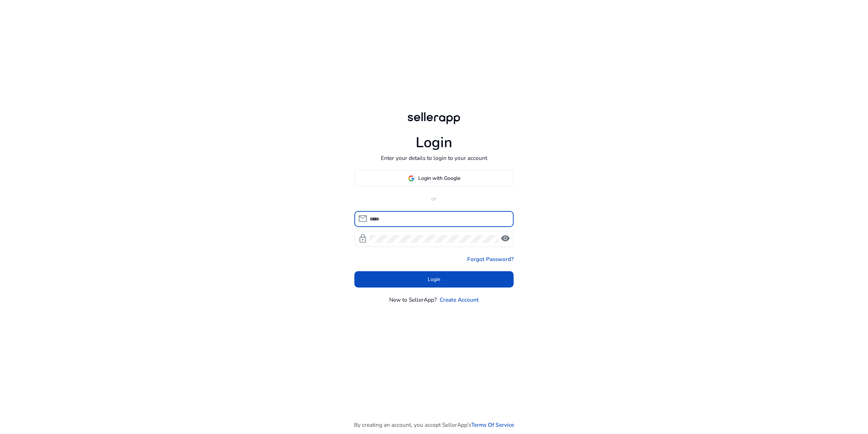  I want to click on span: Login, so click(433, 279).